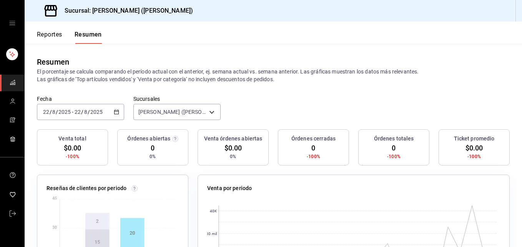 This screenshot has width=522, height=247. I want to click on p: Reseñas de clientes por periodo, so click(87, 188).